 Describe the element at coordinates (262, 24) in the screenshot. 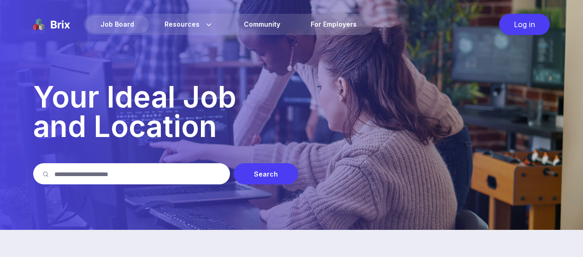

I see `div: Community` at that location.